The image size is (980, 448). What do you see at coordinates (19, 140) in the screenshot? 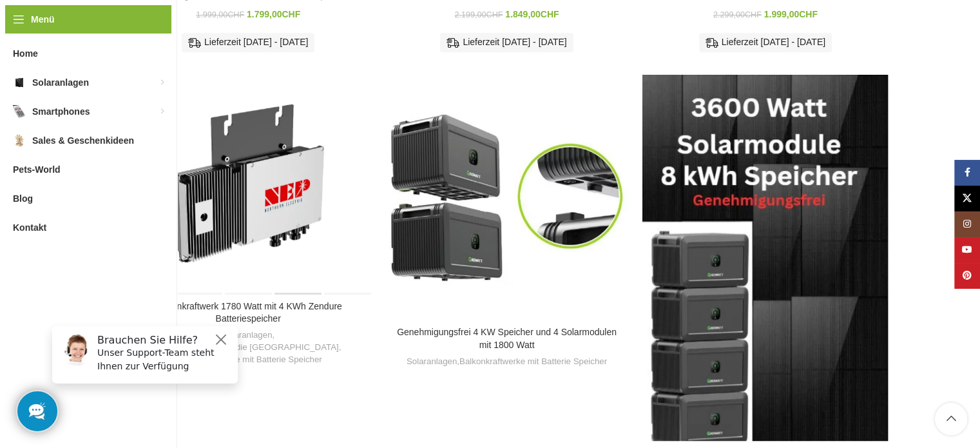
I see `img: Sales & Geschenkideen` at bounding box center [19, 140].